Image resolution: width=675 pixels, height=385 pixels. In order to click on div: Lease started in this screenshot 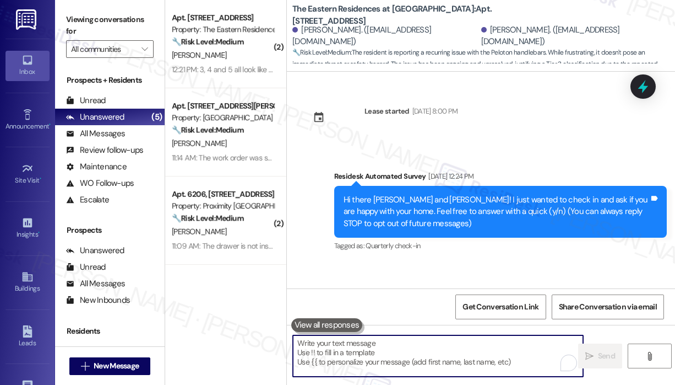, I will do `click(387, 111)`.